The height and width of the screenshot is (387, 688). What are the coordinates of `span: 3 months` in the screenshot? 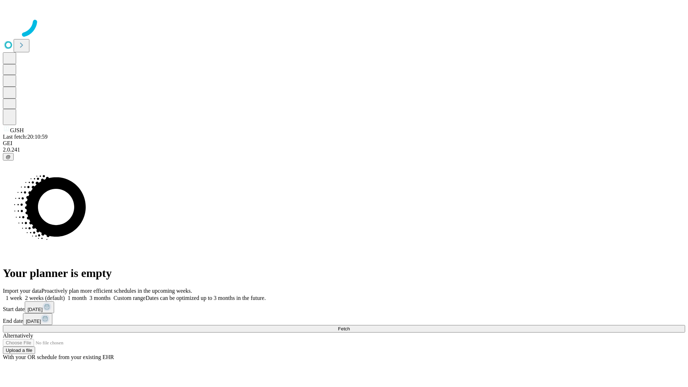 It's located at (100, 298).